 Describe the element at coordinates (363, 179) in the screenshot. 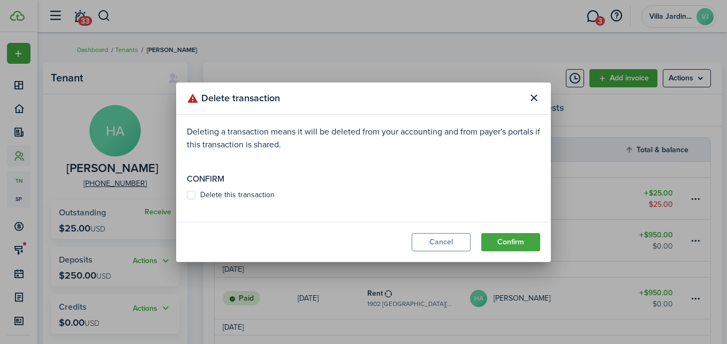

I see `p: Confirm` at that location.